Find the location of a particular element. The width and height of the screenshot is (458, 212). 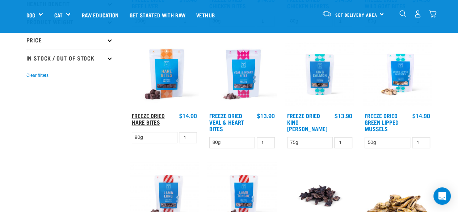

a: Get started with Raw is located at coordinates (157, 15).